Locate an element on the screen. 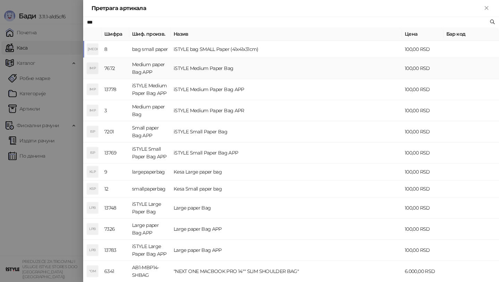 The image size is (499, 282). td: 7672 is located at coordinates (115, 68).